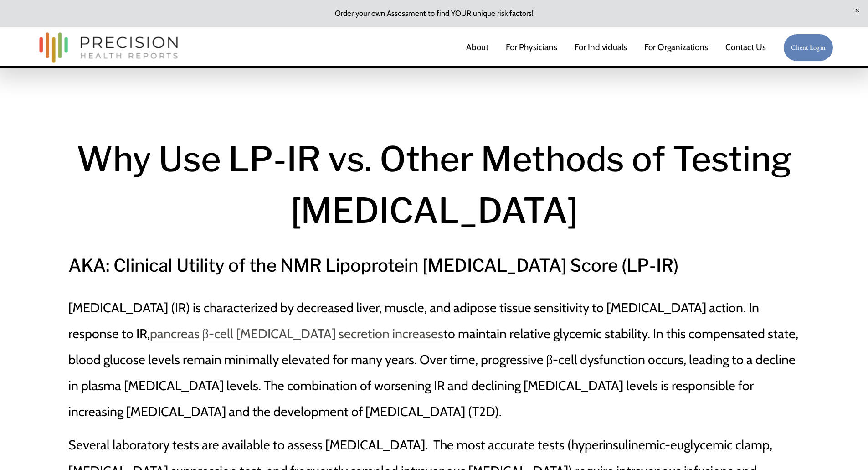 This screenshot has width=868, height=470. I want to click on span: For Organizations, so click(676, 47).